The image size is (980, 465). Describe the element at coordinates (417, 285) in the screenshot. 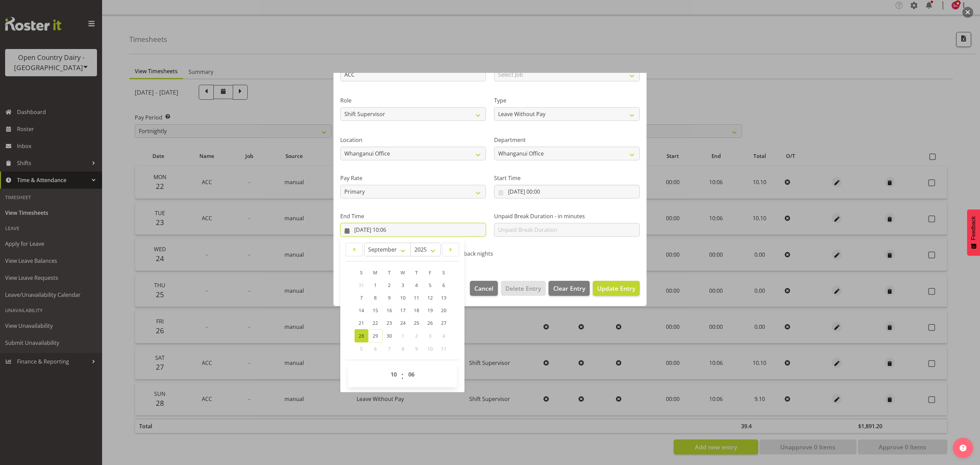

I see `a: 4` at that location.